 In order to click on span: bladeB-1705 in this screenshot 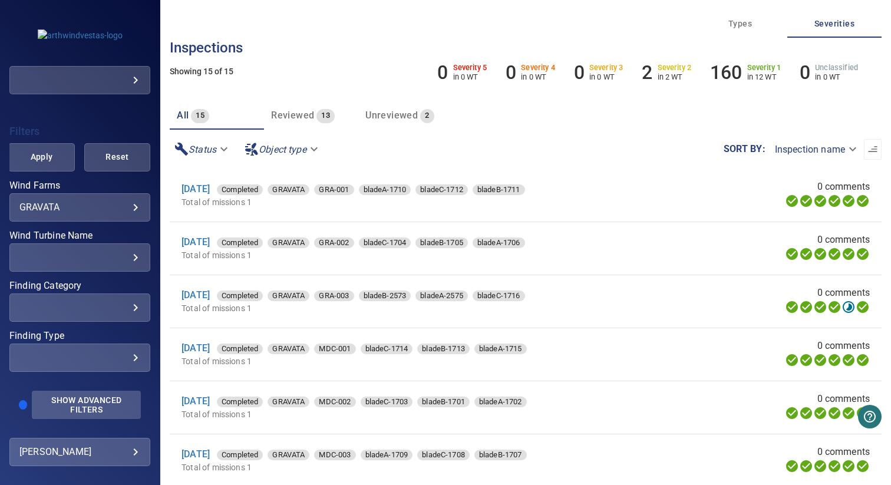, I will do `click(442, 243)`.